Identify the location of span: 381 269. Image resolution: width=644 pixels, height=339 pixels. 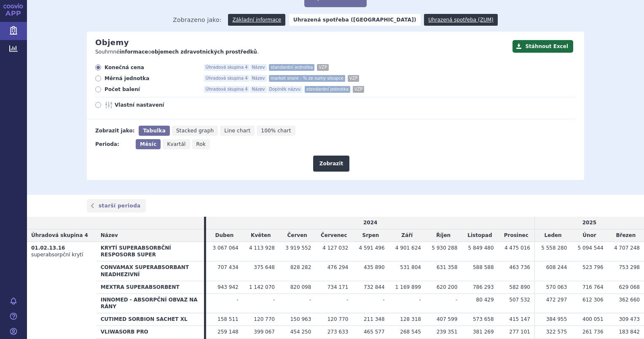
(483, 332).